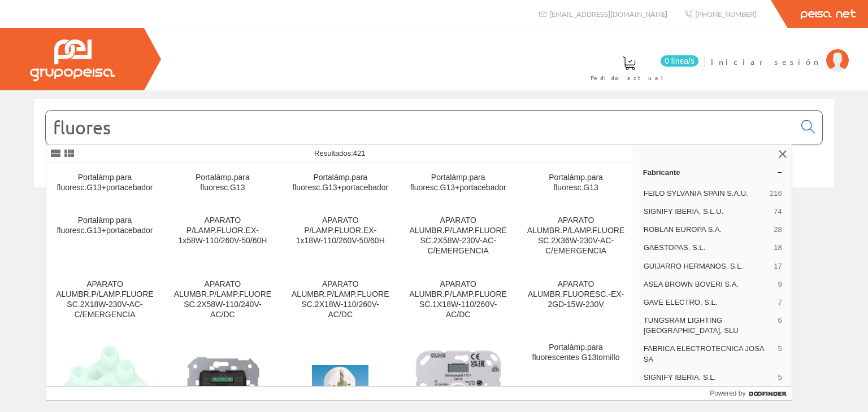 This screenshot has width=868, height=412. What do you see at coordinates (222, 238) in the screenshot?
I see `a: APARATO P/LAMP.FLUOR.EX-1x58W-110/260V-50/60H` at bounding box center [222, 238].